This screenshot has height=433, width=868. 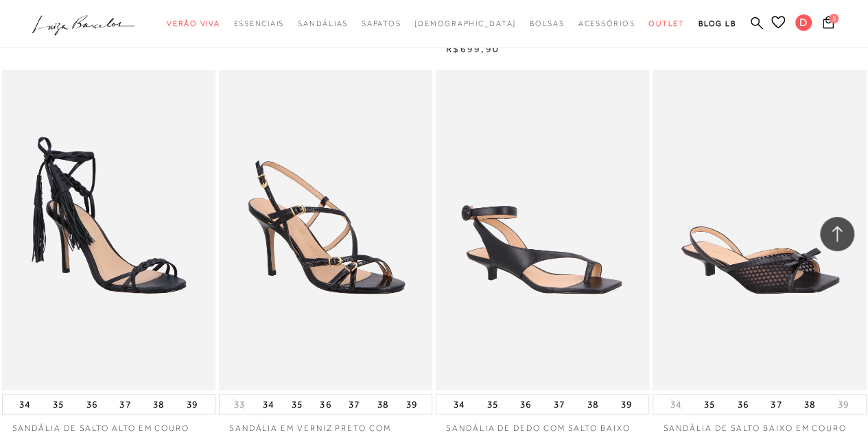 What do you see at coordinates (804, 22) in the screenshot?
I see `span: D` at bounding box center [804, 22].